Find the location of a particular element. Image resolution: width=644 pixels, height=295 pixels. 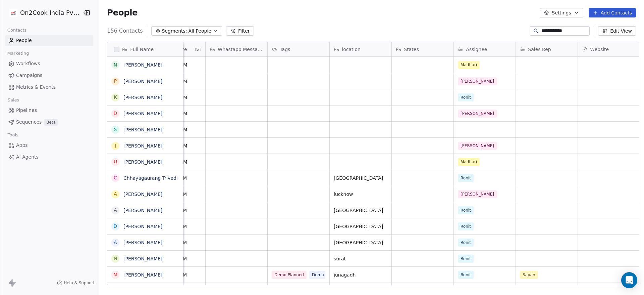

span: Workflows is located at coordinates (28, 63).